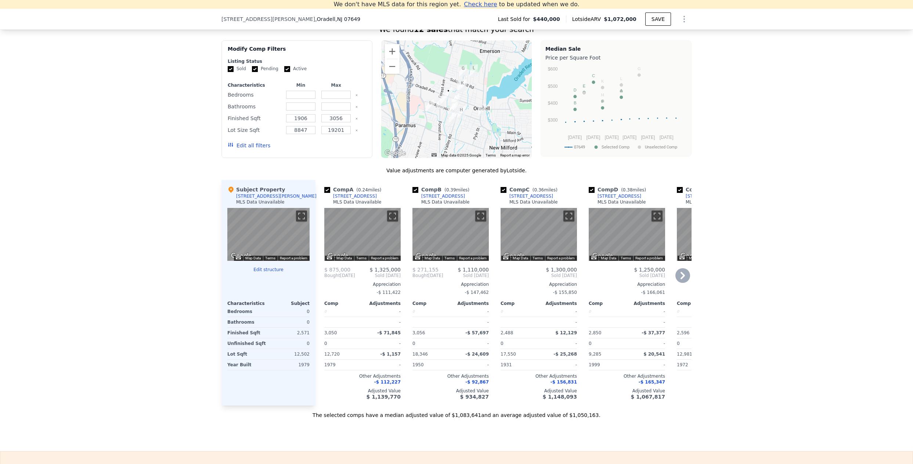 The width and height of the screenshot is (913, 464). What do you see at coordinates (584, 86) in the screenshot?
I see `text: I` at bounding box center [584, 86].